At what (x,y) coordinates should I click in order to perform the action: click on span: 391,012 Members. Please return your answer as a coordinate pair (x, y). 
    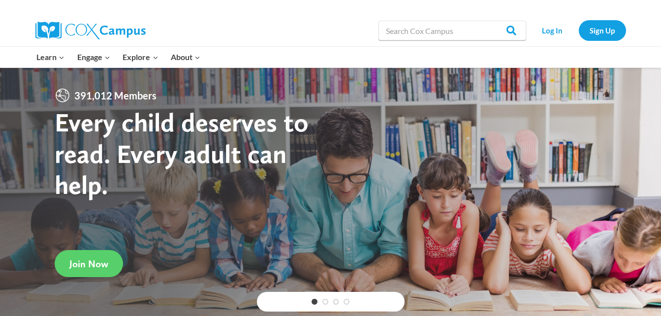
    Looking at the image, I should click on (115, 95).